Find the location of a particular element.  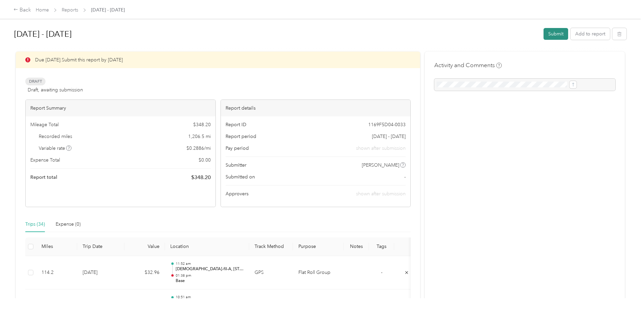

th: Miles is located at coordinates (57, 246).